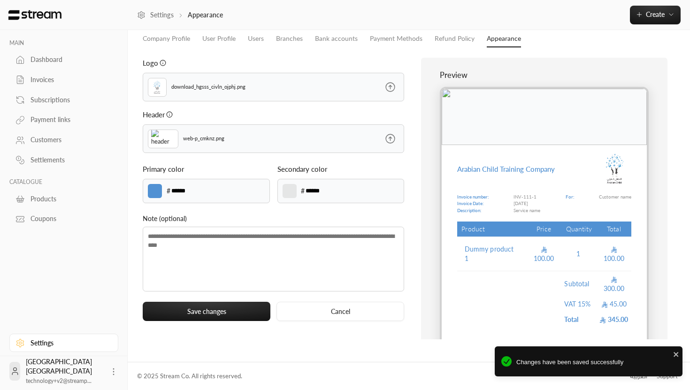  I want to click on p: Header, so click(154, 115).